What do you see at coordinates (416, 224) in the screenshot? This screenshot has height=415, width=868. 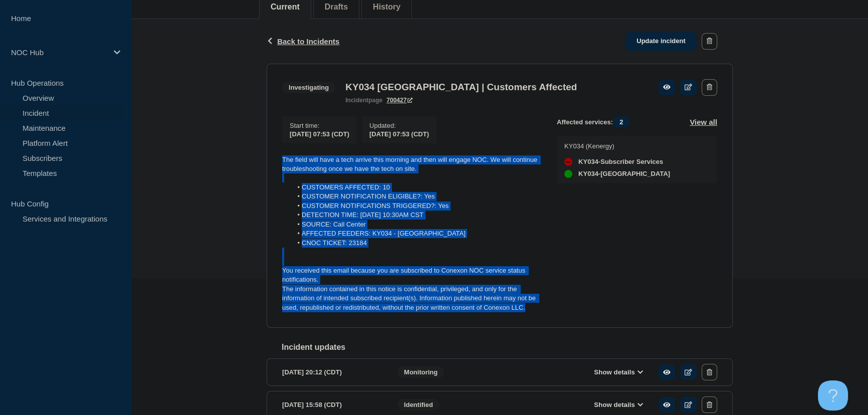 I see `li: SOURCE: Call Center` at bounding box center [416, 224].